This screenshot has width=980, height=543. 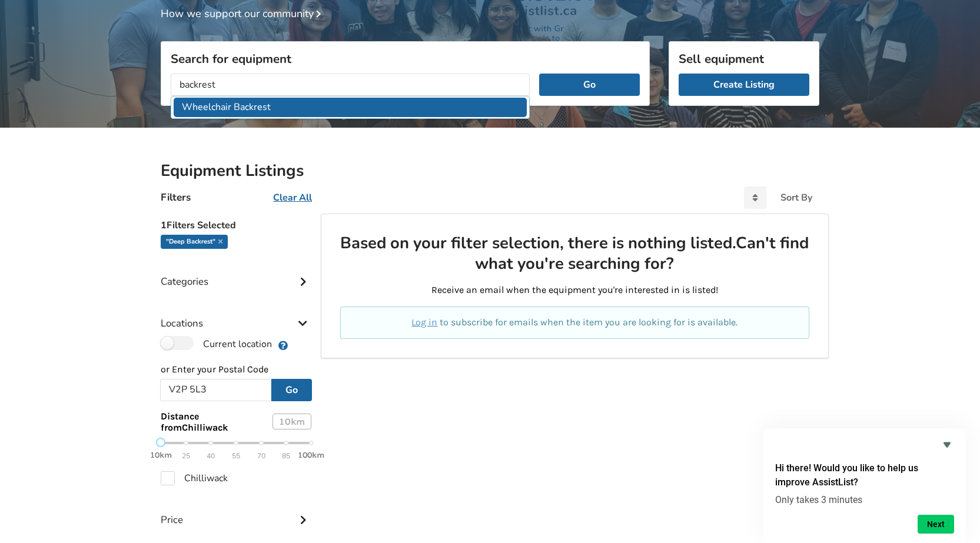 I want to click on a: Log in, so click(x=425, y=322).